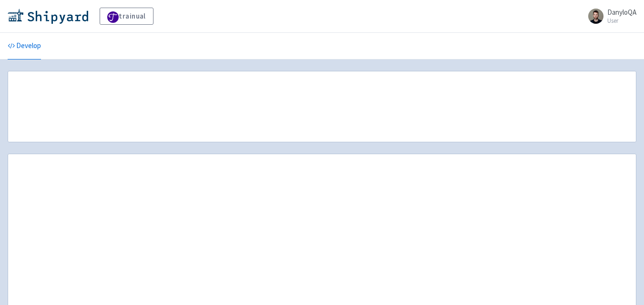  I want to click on a: trainual, so click(127, 16).